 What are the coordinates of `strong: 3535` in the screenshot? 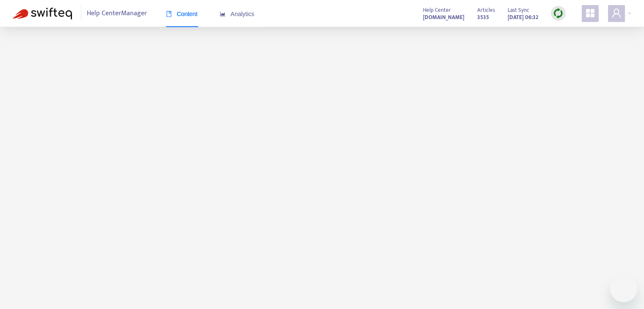 It's located at (483, 17).